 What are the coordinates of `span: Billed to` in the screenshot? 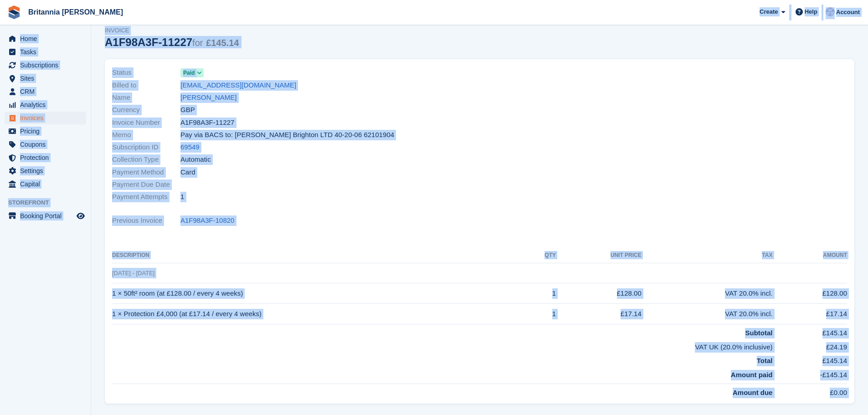 It's located at (146, 85).